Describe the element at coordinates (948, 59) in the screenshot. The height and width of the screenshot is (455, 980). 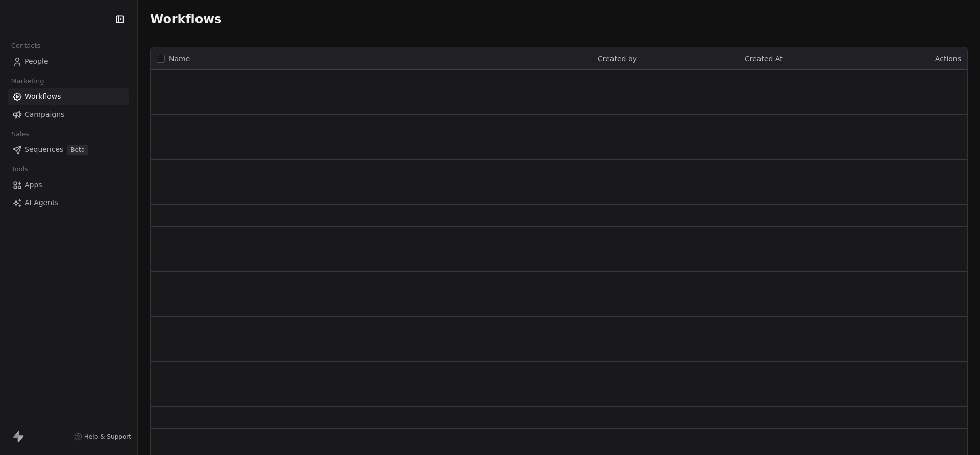
I see `span: Actions` at that location.